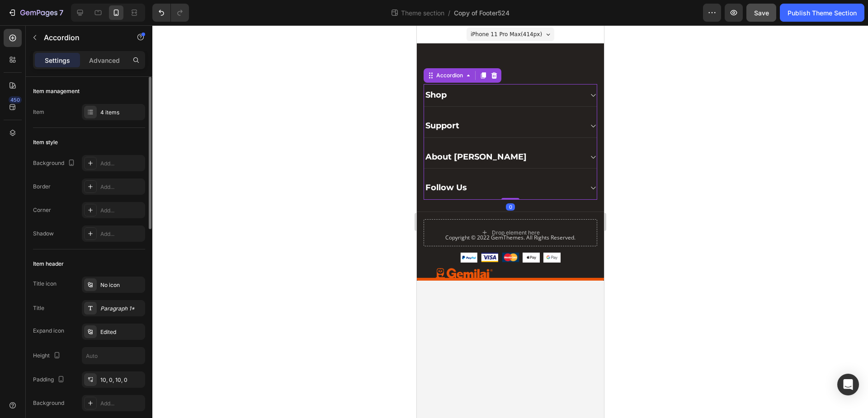  I want to click on div: Title icon, so click(45, 284).